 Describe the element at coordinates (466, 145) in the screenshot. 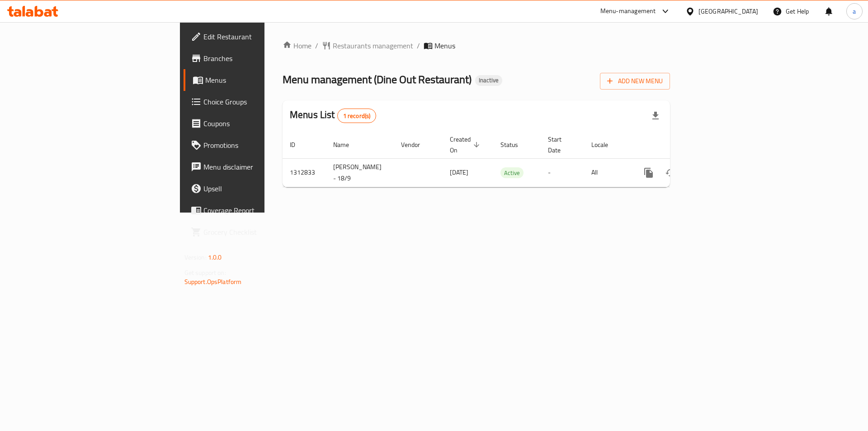

I see `span: Created On` at that location.